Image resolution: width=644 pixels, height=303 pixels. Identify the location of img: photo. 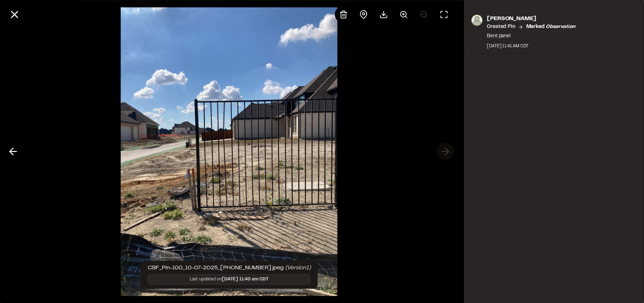
(477, 20).